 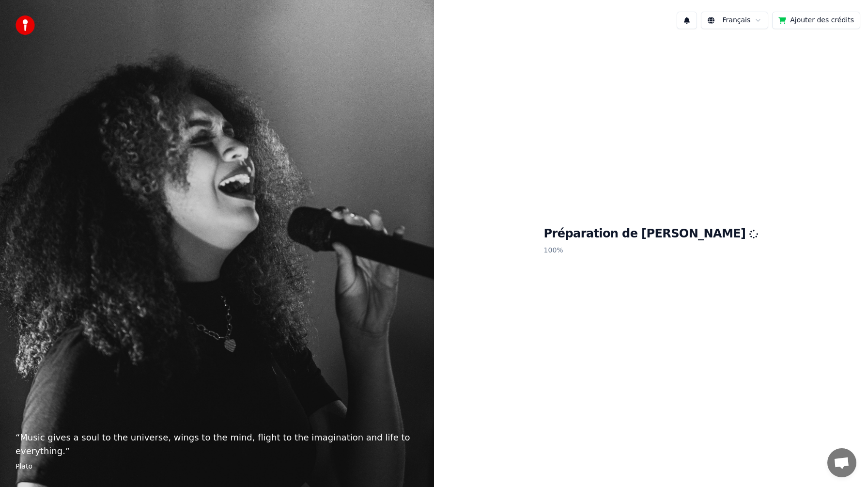 What do you see at coordinates (816, 21) in the screenshot?
I see `button: Ajouter des crédits` at bounding box center [816, 21].